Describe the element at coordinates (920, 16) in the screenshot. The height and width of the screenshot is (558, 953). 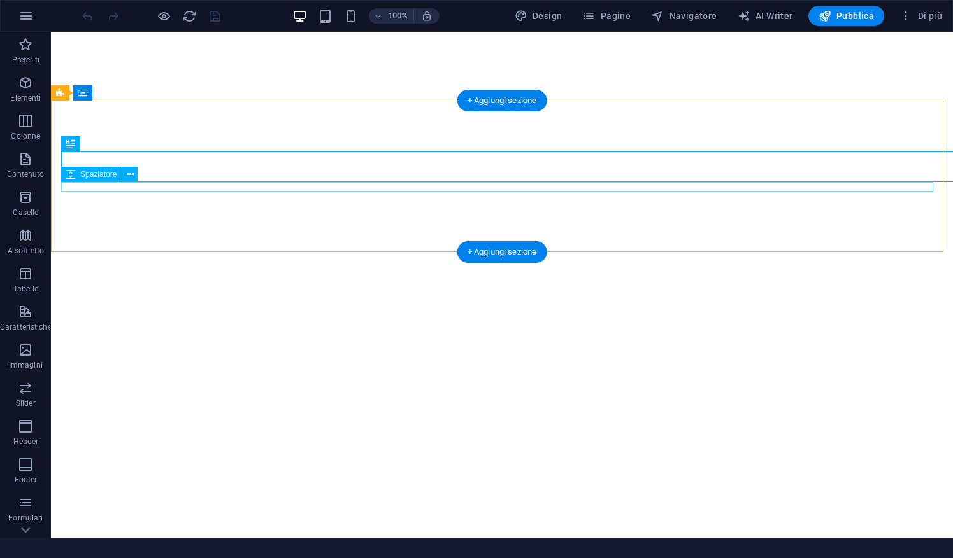
I see `span: Di più` at that location.